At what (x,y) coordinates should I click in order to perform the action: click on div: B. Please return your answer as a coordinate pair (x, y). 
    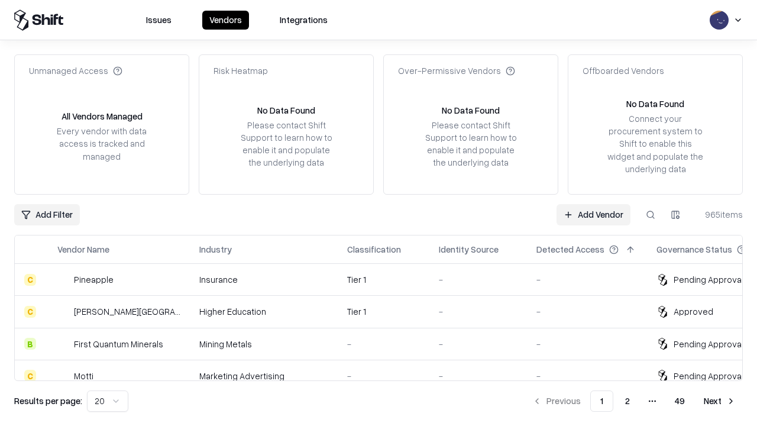
    Looking at the image, I should click on (30, 344).